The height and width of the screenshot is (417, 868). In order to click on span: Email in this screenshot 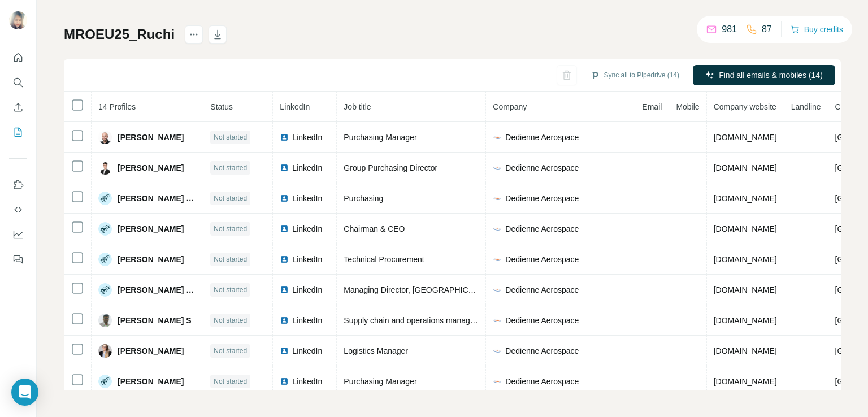, I will do `click(652, 107)`.